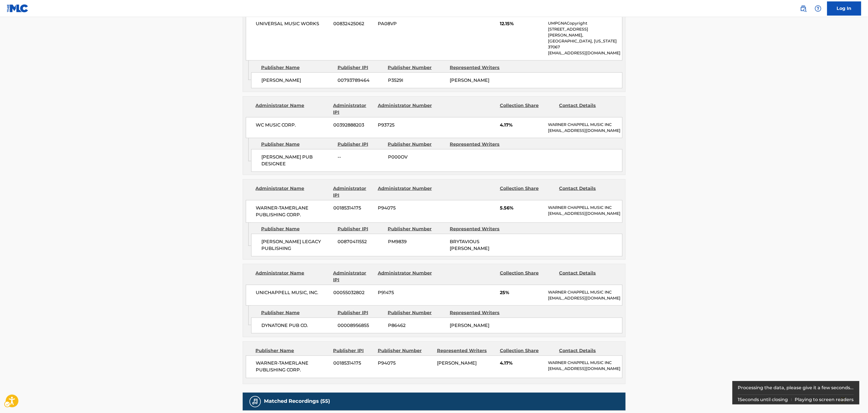 The height and width of the screenshot is (413, 868). What do you see at coordinates (521, 293) in the screenshot?
I see `span: 25%` at bounding box center [521, 293].